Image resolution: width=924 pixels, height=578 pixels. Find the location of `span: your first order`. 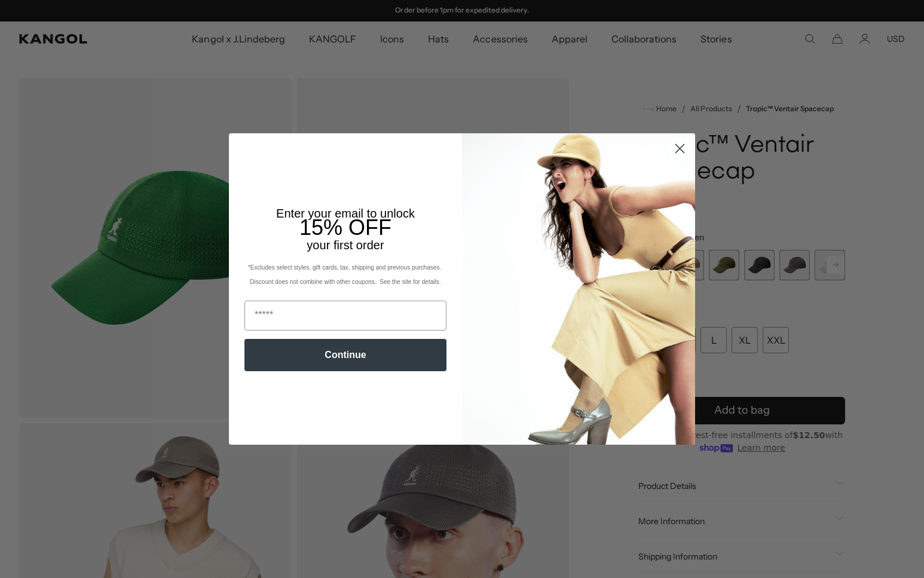

span: your first order is located at coordinates (344, 245).